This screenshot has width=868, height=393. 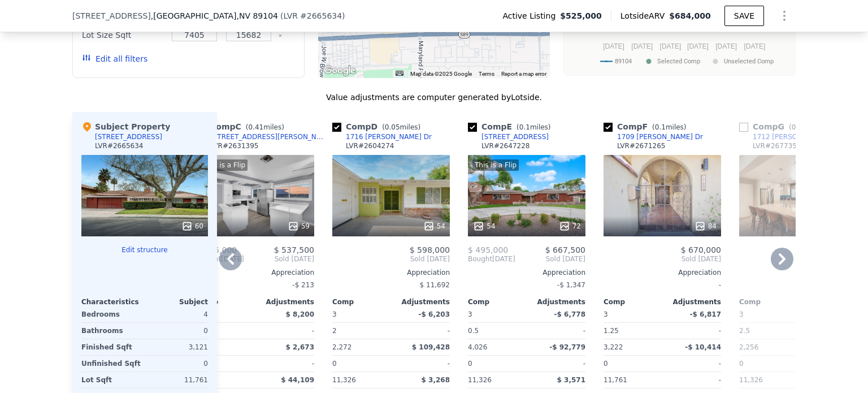 I want to click on div: LVR # 2677354, so click(x=777, y=146).